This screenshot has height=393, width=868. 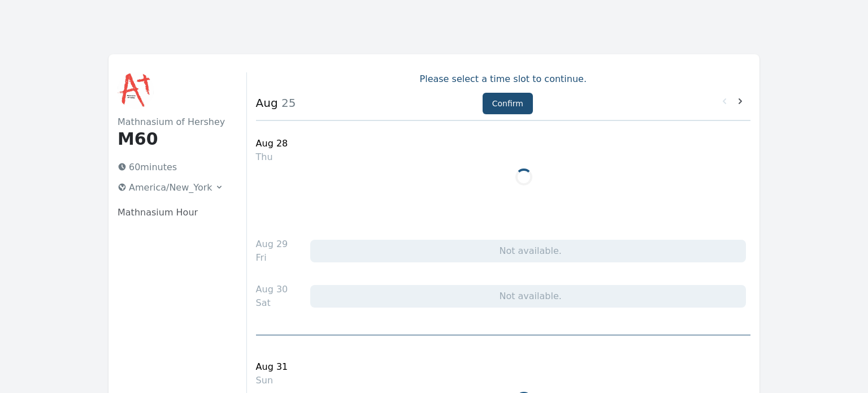 What do you see at coordinates (272, 303) in the screenshot?
I see `div: Sat` at bounding box center [272, 303].